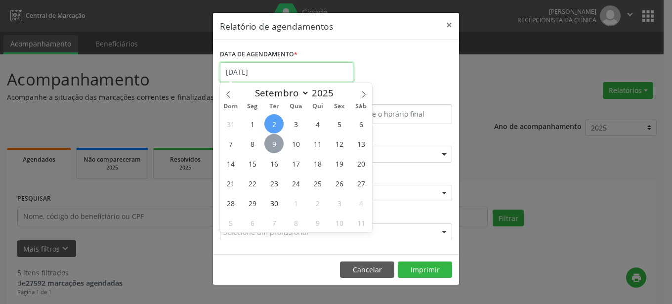 Image resolution: width=672 pixels, height=304 pixels. I want to click on span: Sex, so click(339, 106).